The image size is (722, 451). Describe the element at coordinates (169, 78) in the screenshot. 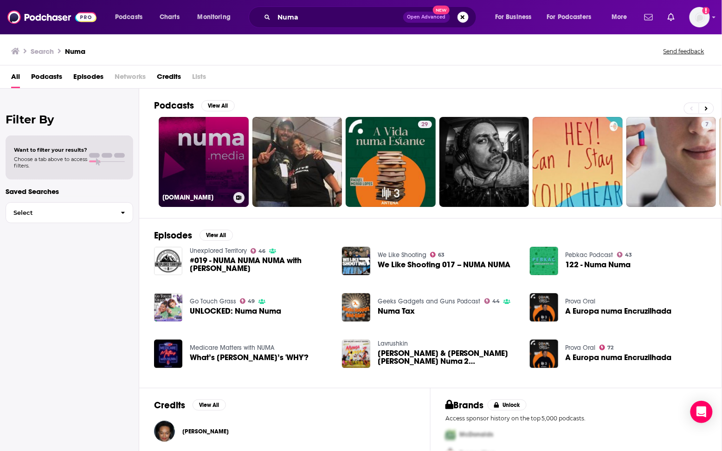

I see `span: Credits` at that location.